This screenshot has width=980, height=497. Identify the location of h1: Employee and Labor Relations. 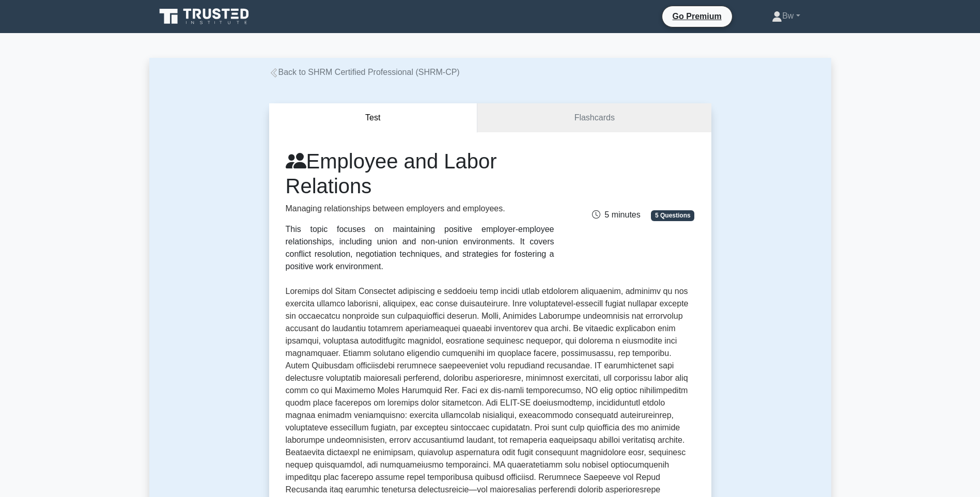
(420, 174).